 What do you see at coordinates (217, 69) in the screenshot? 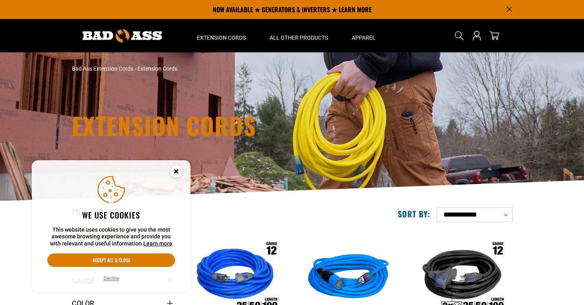
I see `nav: breadcrumbs` at bounding box center [217, 69].